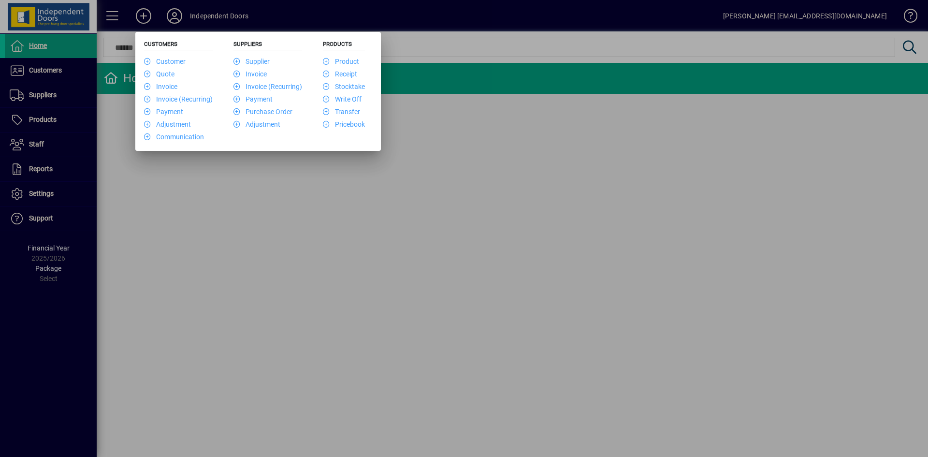 This screenshot has height=457, width=928. Describe the element at coordinates (178, 45) in the screenshot. I see `h5: Customers` at that location.